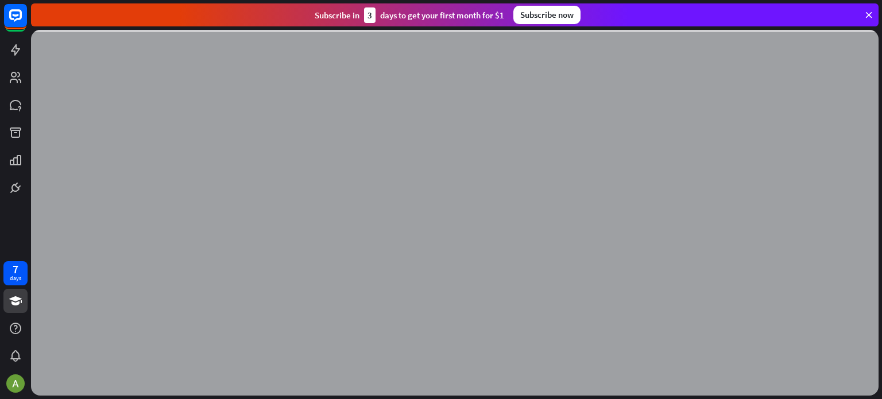  What do you see at coordinates (16, 273) in the screenshot?
I see `a: 7 days` at bounding box center [16, 273].